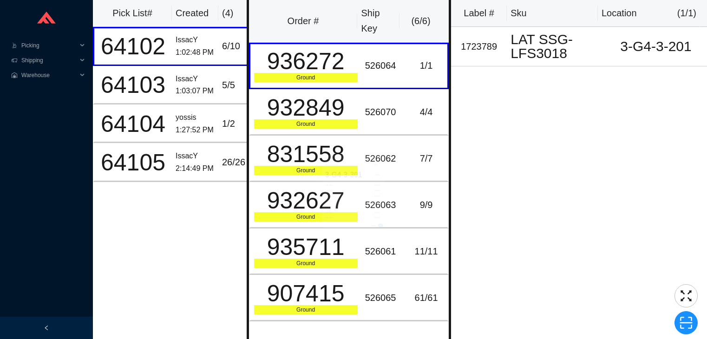 This screenshot has height=339, width=707. What do you see at coordinates (49, 60) in the screenshot?
I see `span: Shipping` at bounding box center [49, 60].